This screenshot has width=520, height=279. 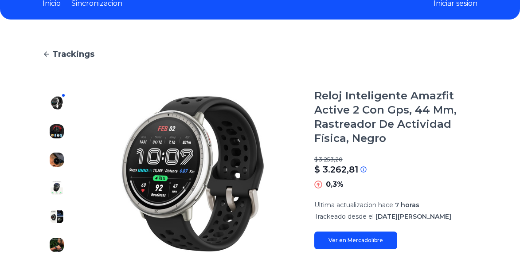 I want to click on span: Trackeado desde el, so click(x=344, y=217).